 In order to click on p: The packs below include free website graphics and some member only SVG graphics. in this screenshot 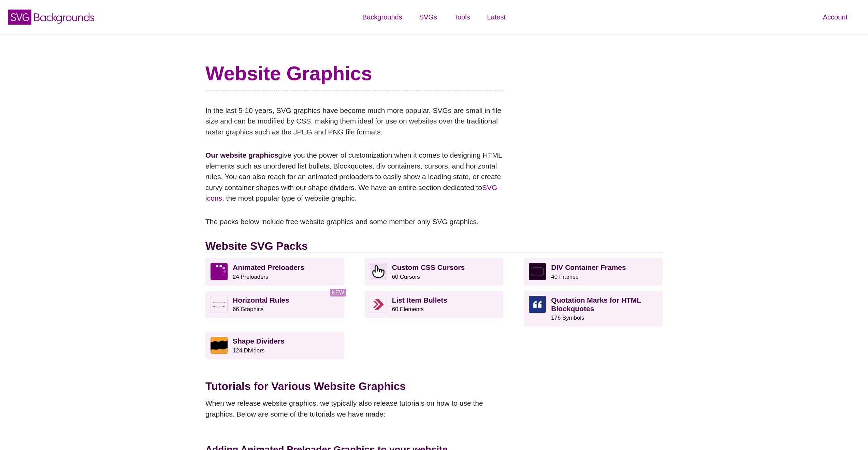, I will do `click(354, 222)`.